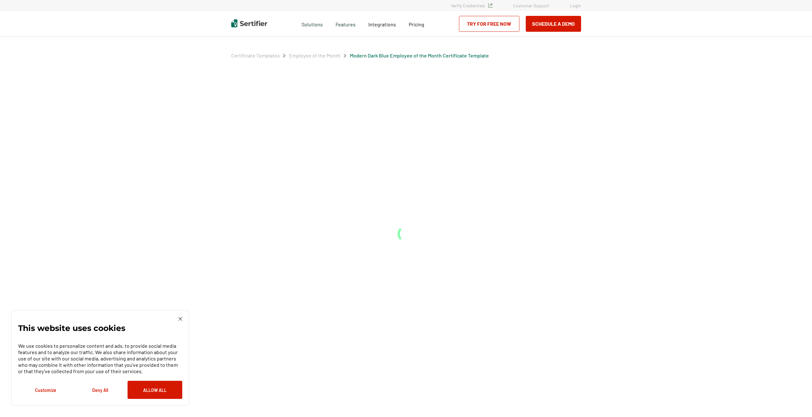  What do you see at coordinates (796, 402) in the screenshot?
I see `div: Chat Widget` at bounding box center [796, 402].